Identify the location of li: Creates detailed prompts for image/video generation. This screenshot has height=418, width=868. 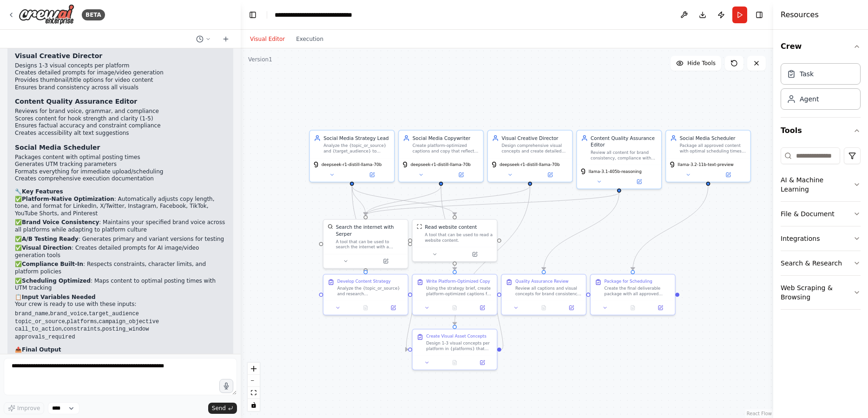
(120, 73).